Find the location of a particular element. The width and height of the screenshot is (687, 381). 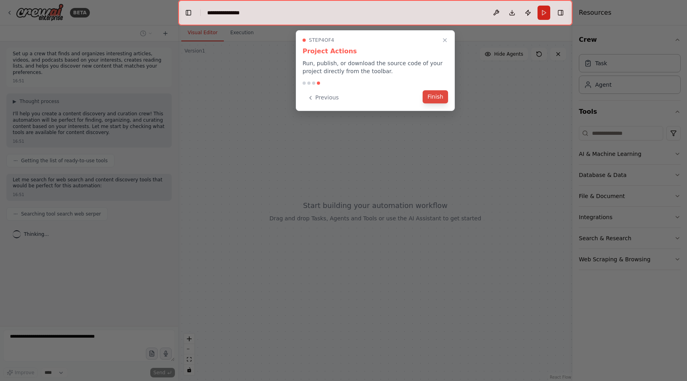

span: Step 4 of 4 is located at coordinates (322, 40).